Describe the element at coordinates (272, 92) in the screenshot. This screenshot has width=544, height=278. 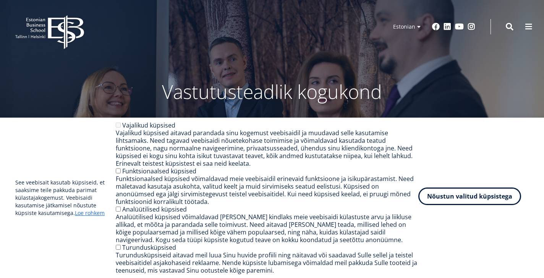
I see `p: Vastutusteadlik kogukond` at that location.